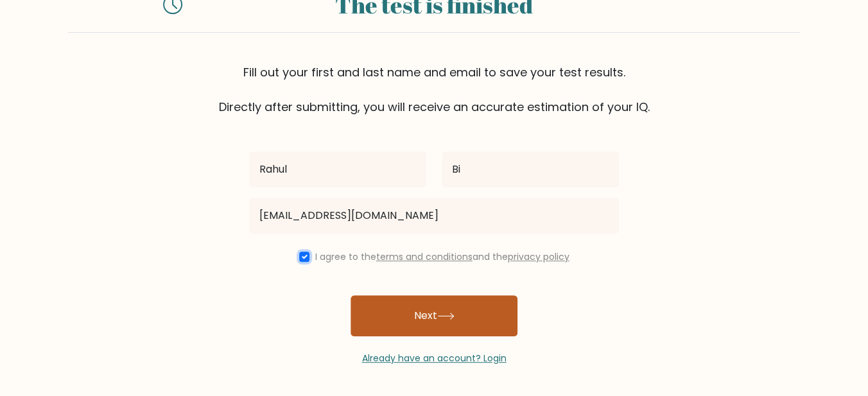 The image size is (868, 396). I want to click on input: Last name, so click(530, 170).